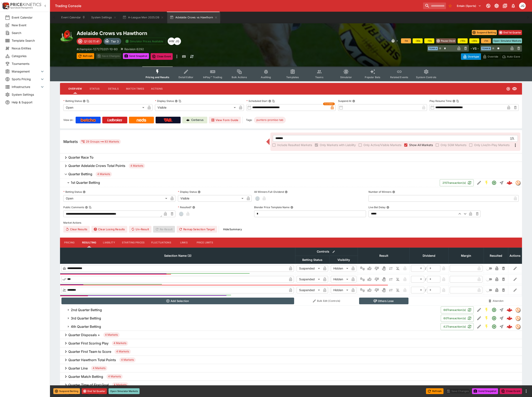  Describe the element at coordinates (479, 310) in the screenshot. I see `button: Edit Detail` at that location.